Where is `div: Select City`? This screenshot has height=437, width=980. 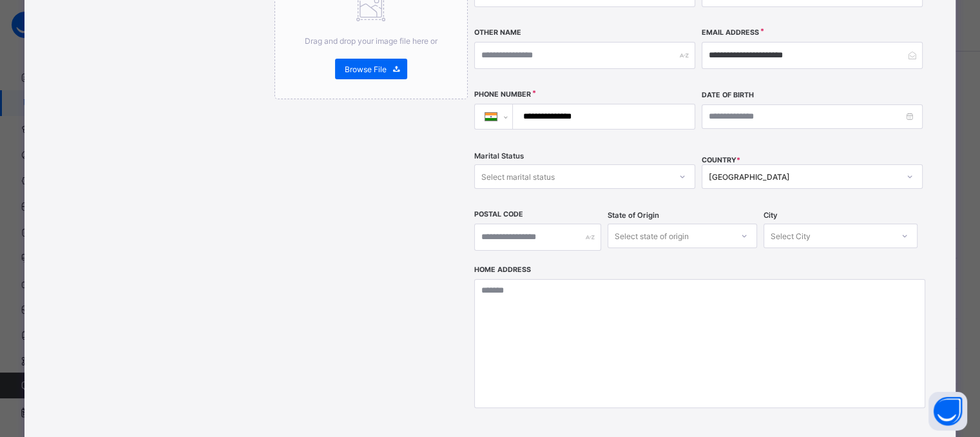 div: Select City is located at coordinates (791, 236).